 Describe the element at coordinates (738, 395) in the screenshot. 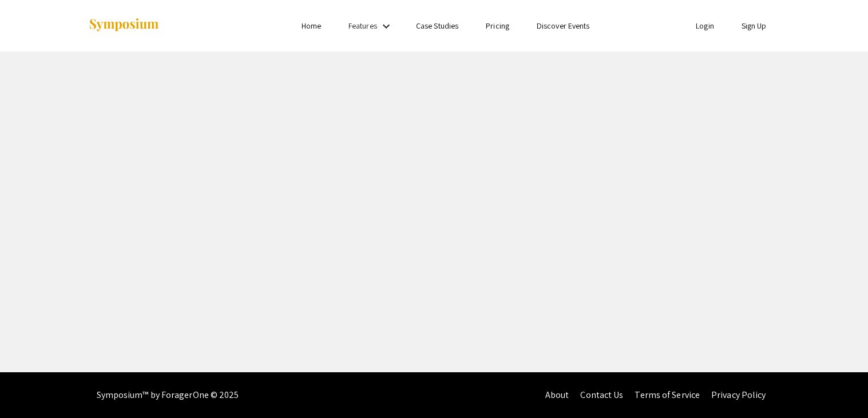

I see `a: Privacy Policy` at that location.